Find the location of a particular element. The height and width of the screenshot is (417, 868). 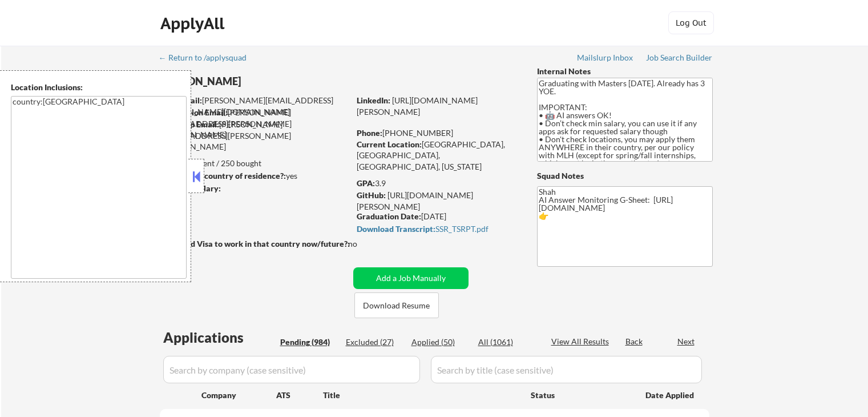

div: Job Search Builder is located at coordinates (679, 58).